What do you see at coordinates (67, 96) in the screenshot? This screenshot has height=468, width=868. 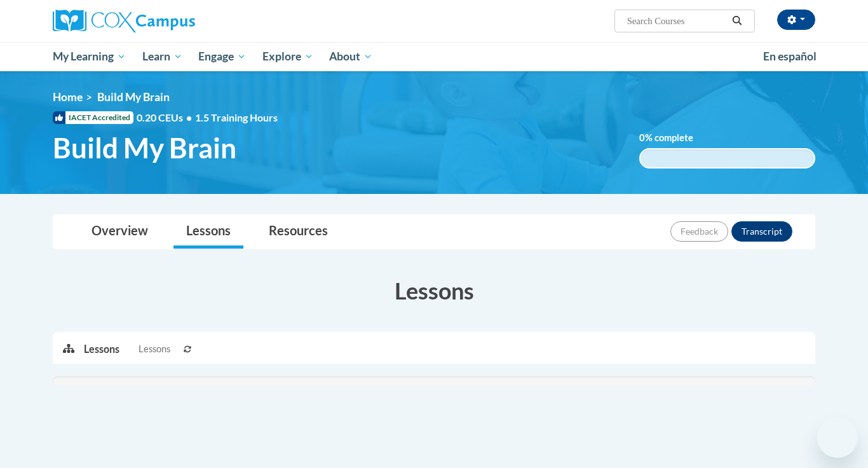 I see `a: Home` at bounding box center [67, 96].